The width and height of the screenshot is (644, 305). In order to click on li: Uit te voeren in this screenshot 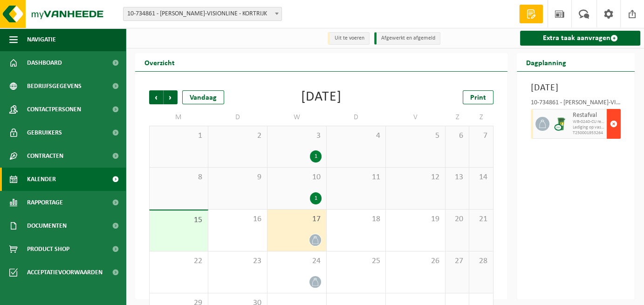, I will do `click(349, 38)`.